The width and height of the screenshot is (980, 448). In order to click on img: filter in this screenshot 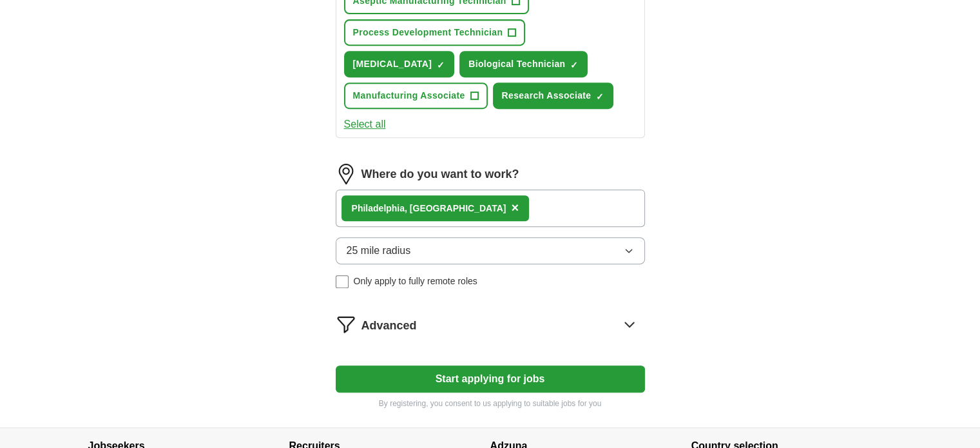, I will do `click(346, 324)`.